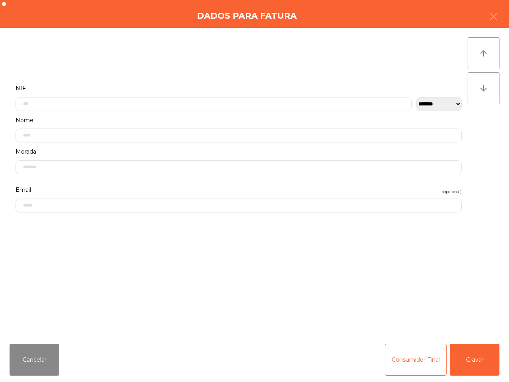 Image resolution: width=509 pixels, height=382 pixels. I want to click on h4: Dados para Fatura, so click(247, 16).